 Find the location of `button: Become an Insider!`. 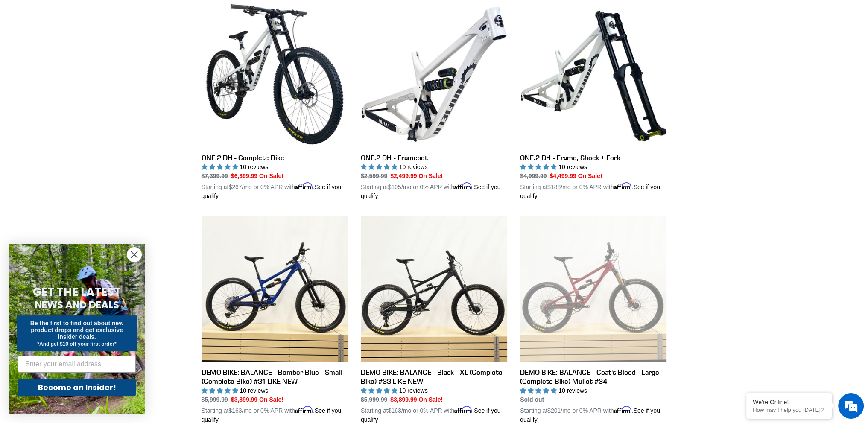

button: Become an Insider! is located at coordinates (77, 387).